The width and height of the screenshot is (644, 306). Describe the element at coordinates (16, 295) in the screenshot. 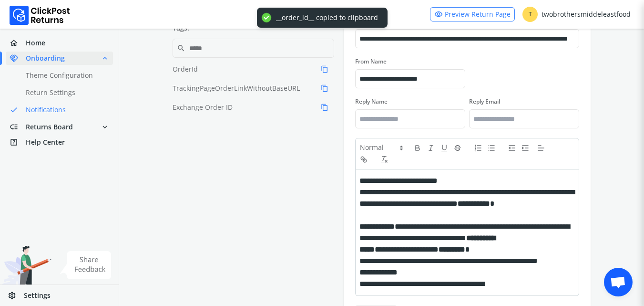

I see `span: settings` at that location.